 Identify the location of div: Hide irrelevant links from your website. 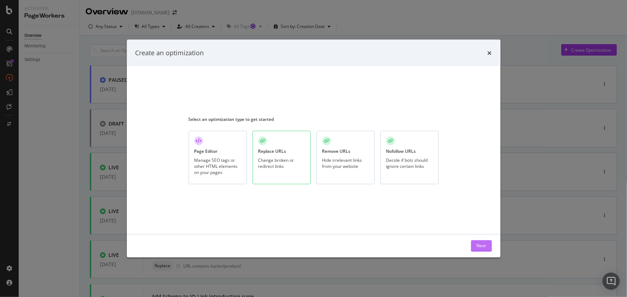
(346, 163).